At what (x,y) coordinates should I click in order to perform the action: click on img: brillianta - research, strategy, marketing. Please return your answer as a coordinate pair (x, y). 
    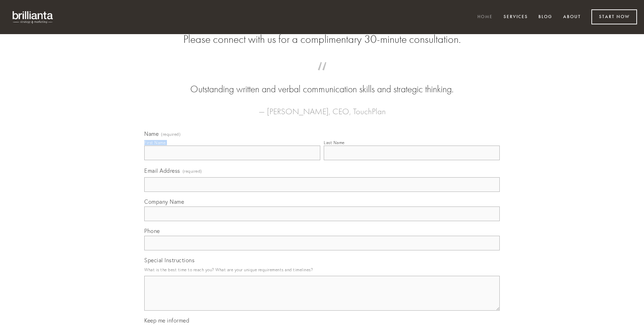
    Looking at the image, I should click on (33, 17).